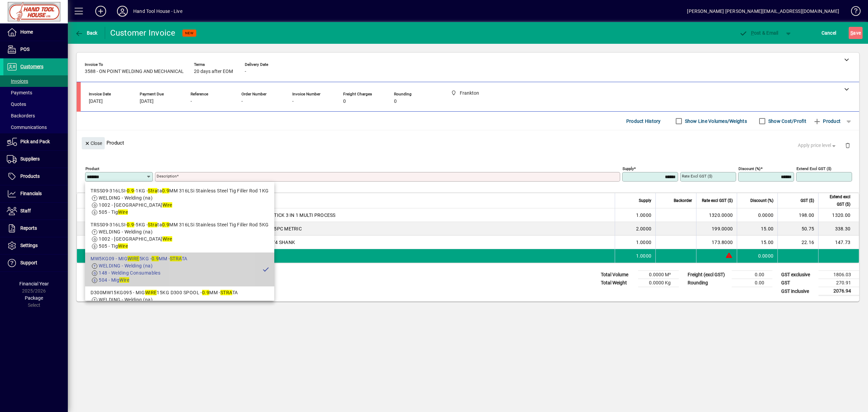 The width and height of the screenshot is (868, 412). I want to click on span: S, so click(852, 33).